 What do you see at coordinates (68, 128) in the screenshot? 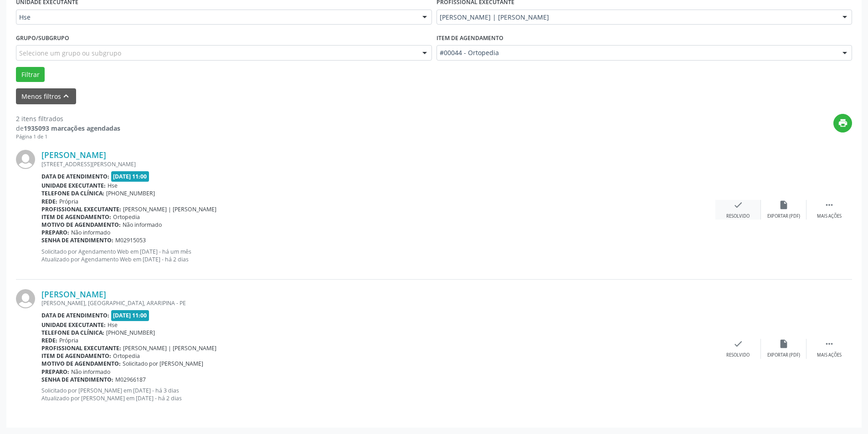
I see `div: de` at bounding box center [68, 128].